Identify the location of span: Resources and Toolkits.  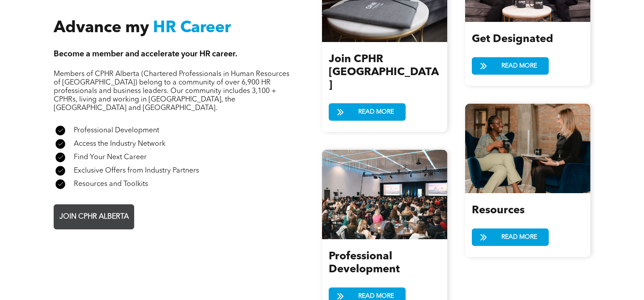
(111, 184).